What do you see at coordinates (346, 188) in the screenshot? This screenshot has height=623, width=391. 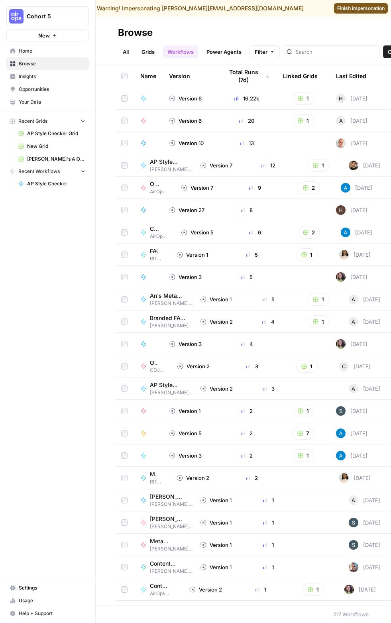 I see `img: o3cqybgnmipr355j8nz4zpq1mc6x` at bounding box center [346, 188].